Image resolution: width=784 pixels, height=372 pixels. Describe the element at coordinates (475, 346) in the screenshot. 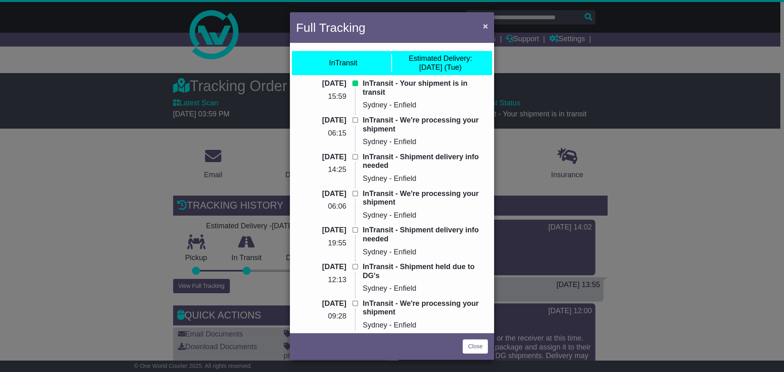

I see `a: Close` at that location.